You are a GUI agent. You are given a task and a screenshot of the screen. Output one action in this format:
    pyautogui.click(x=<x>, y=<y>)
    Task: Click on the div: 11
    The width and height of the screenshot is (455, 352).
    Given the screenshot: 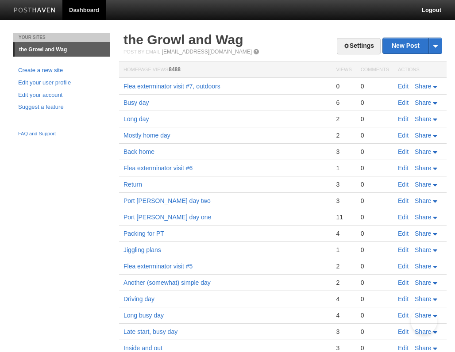 What is the action you would take?
    pyautogui.click(x=343, y=217)
    